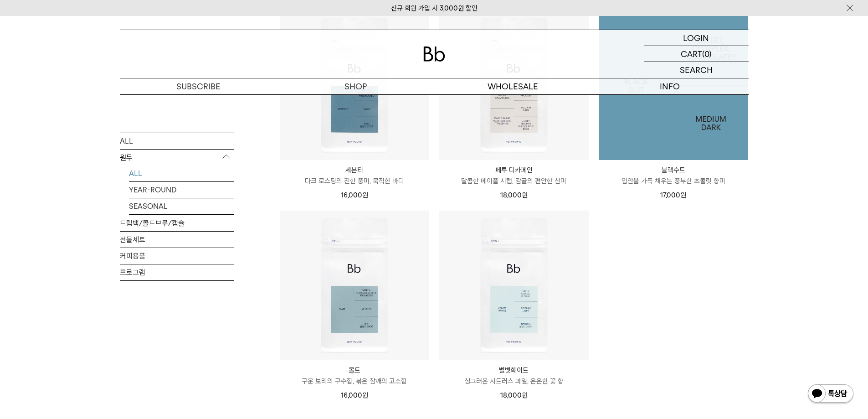  What do you see at coordinates (514, 181) in the screenshot?
I see `p: 달콤한 메이플 시럽, 감귤의 편안한 산미` at bounding box center [514, 181].